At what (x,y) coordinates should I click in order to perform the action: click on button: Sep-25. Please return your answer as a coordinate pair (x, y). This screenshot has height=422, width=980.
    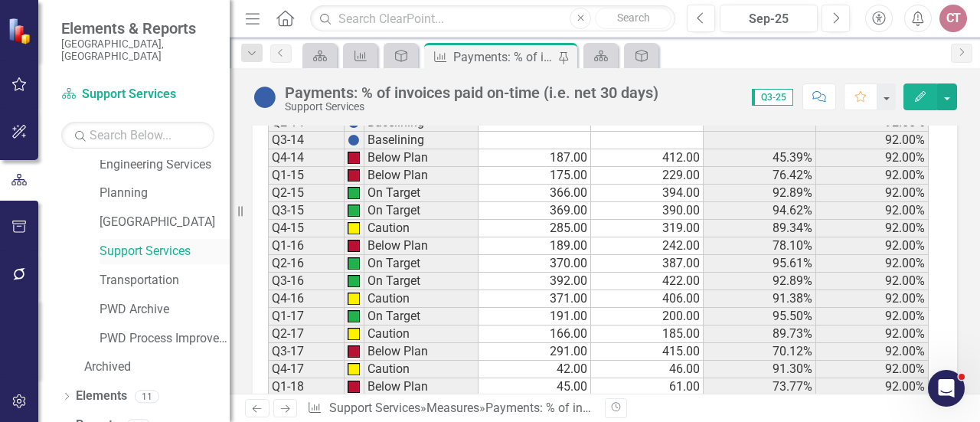
    Looking at the image, I should click on (769, 19).